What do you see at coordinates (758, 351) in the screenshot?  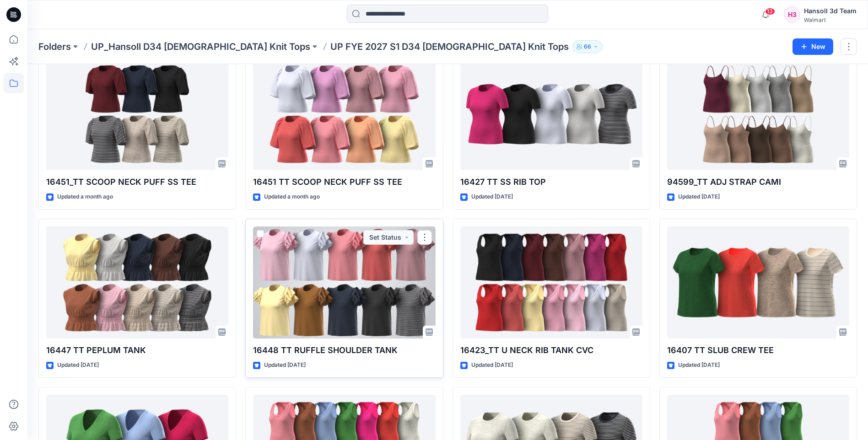 I see `p: 16407 TT SLUB CREW TEE` at bounding box center [758, 351].